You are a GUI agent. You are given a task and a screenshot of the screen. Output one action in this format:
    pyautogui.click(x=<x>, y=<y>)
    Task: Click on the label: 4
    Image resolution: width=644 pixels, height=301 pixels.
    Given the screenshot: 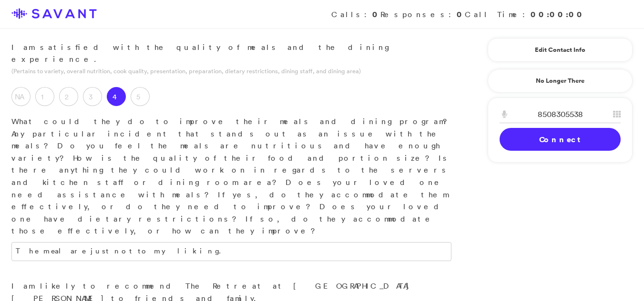 What is the action you would take?
    pyautogui.click(x=116, y=97)
    